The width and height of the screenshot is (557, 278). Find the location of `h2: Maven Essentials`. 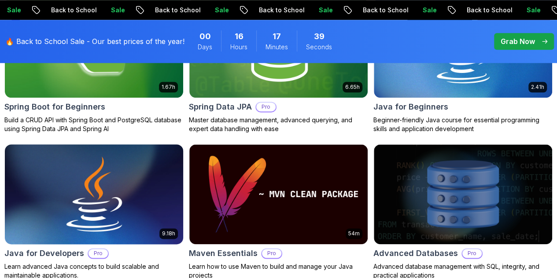

h2: Maven Essentials is located at coordinates (223, 254).